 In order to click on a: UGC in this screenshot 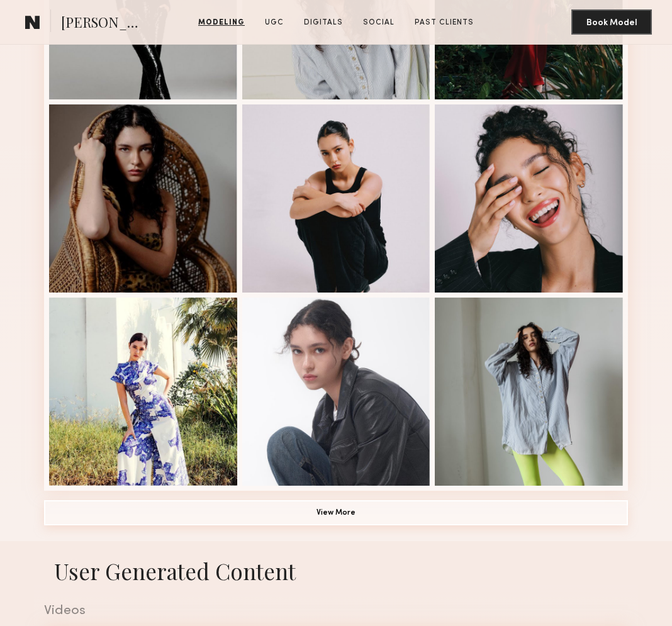, I will do `click(275, 23)`.